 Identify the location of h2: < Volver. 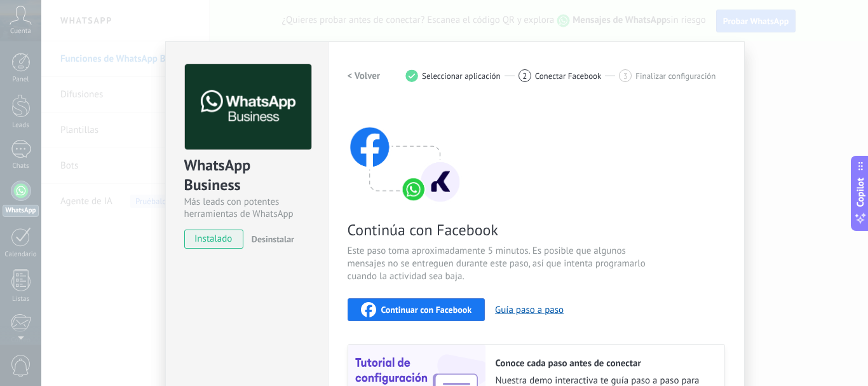
(364, 75).